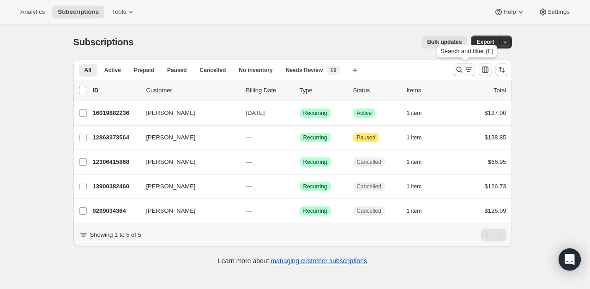 Image resolution: width=590 pixels, height=289 pixels. What do you see at coordinates (116, 162) in the screenshot?
I see `p: 12306415868` at bounding box center [116, 162].